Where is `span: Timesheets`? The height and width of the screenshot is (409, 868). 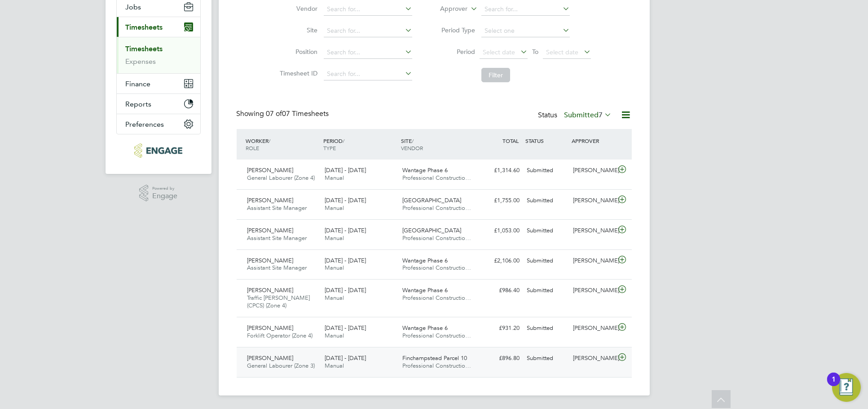
span: Timesheets is located at coordinates (144, 27).